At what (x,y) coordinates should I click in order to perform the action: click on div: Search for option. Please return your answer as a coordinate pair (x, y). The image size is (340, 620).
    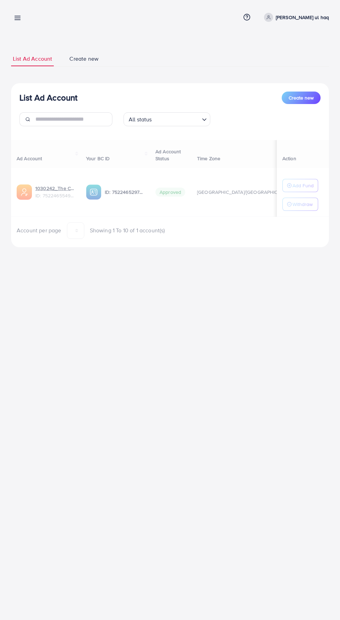
    Looking at the image, I should click on (167, 119).